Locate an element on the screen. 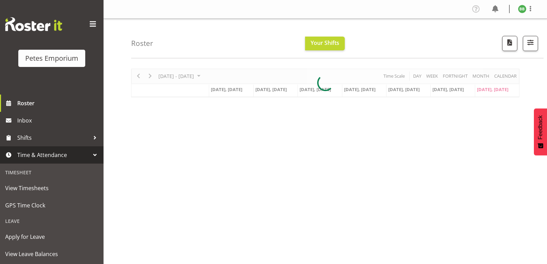  div: Timesheet is located at coordinates (52, 172).